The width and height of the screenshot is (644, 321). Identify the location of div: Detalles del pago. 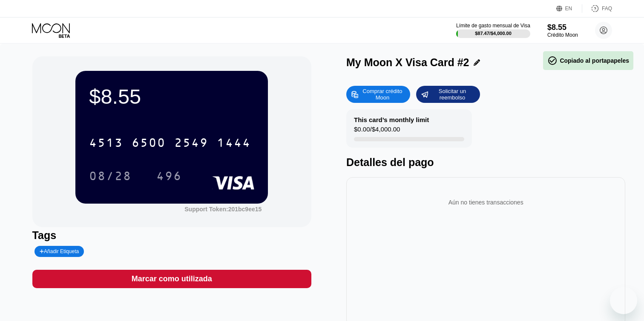
(485, 162).